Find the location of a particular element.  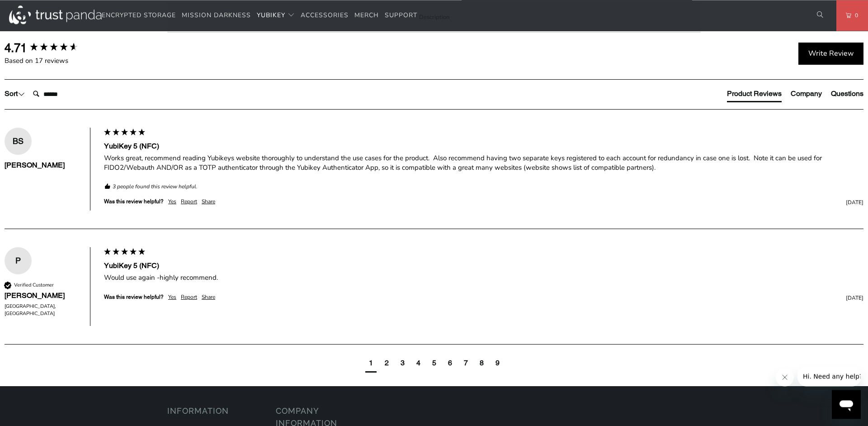

div: Reviews Tabs is located at coordinates (795, 97).